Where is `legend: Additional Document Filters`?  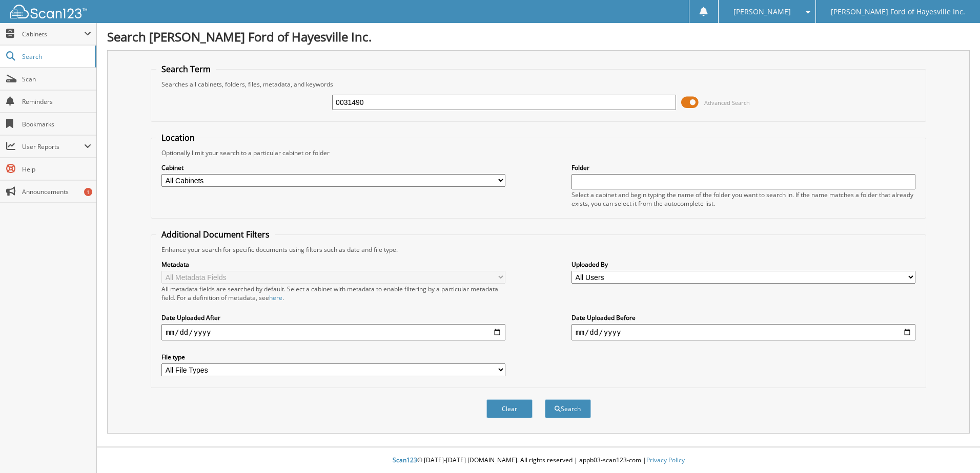 legend: Additional Document Filters is located at coordinates (215, 235).